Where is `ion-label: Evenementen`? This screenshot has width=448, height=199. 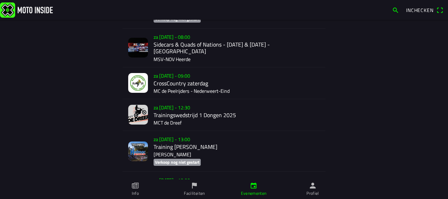 ion-label: Evenementen is located at coordinates (254, 193).